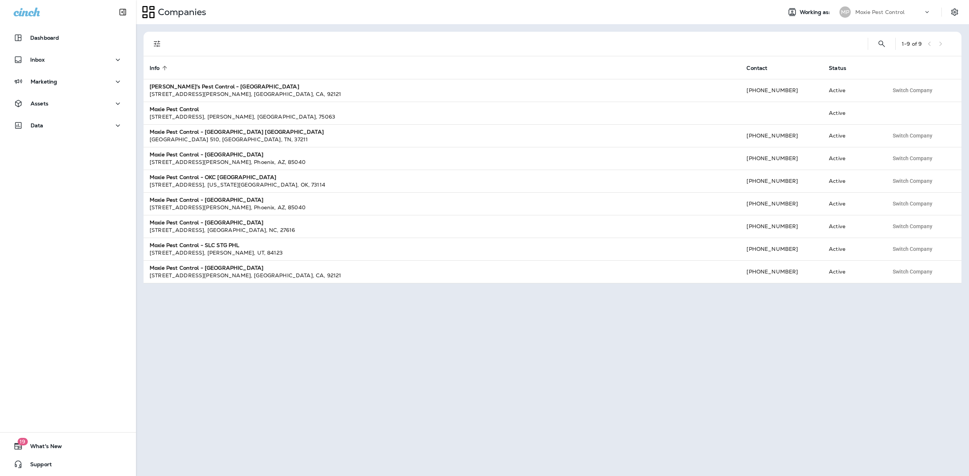 The height and width of the screenshot is (476, 969). I want to click on strong: Moxie Pest Control, so click(174, 109).